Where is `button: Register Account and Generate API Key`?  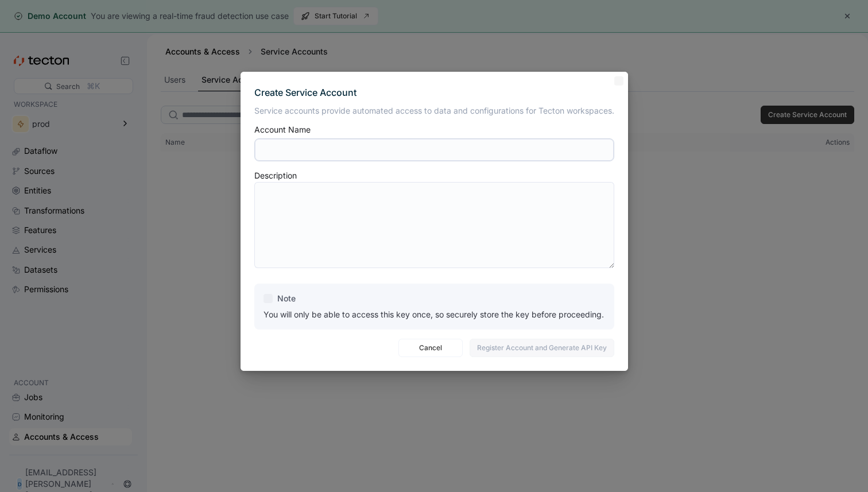 button: Register Account and Generate API Key is located at coordinates (542, 348).